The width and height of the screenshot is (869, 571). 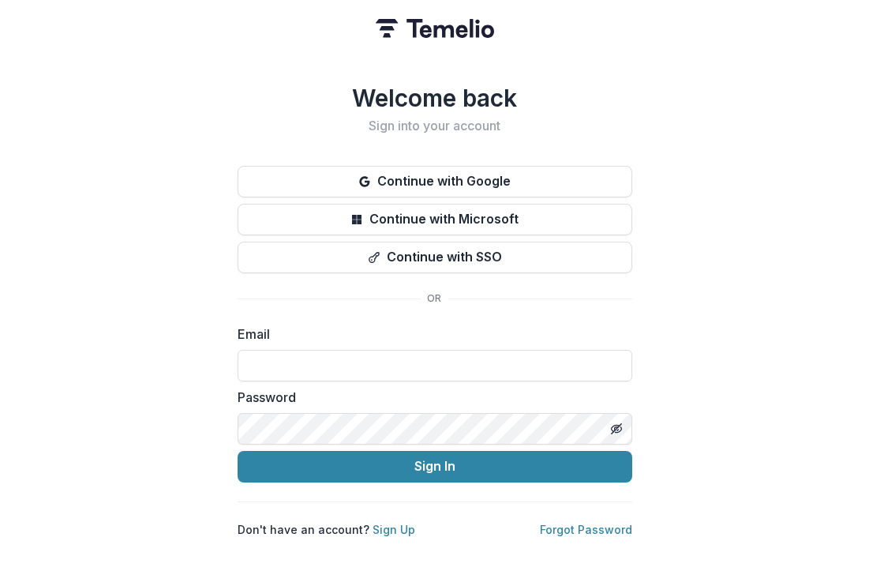 I want to click on label: Email, so click(x=430, y=334).